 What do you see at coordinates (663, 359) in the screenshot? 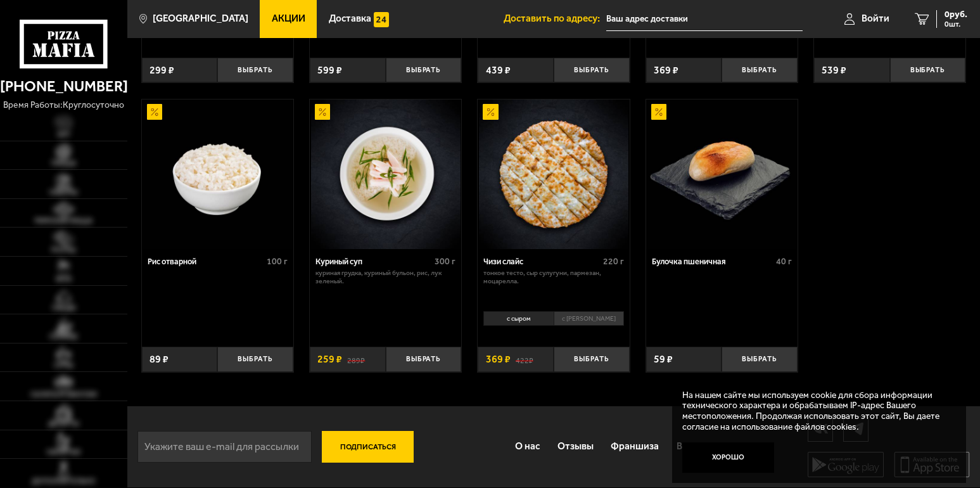
I see `span: 59 ₽` at bounding box center [663, 359].